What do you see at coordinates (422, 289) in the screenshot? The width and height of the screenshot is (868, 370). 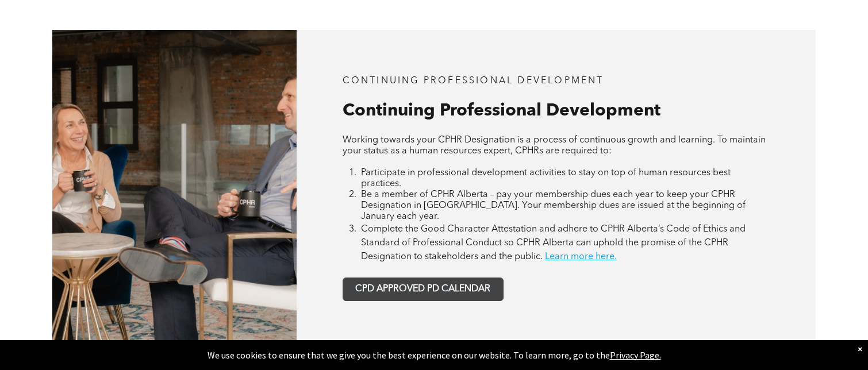 I see `span: CPD APPROVED PD CALENDAR` at bounding box center [422, 289].